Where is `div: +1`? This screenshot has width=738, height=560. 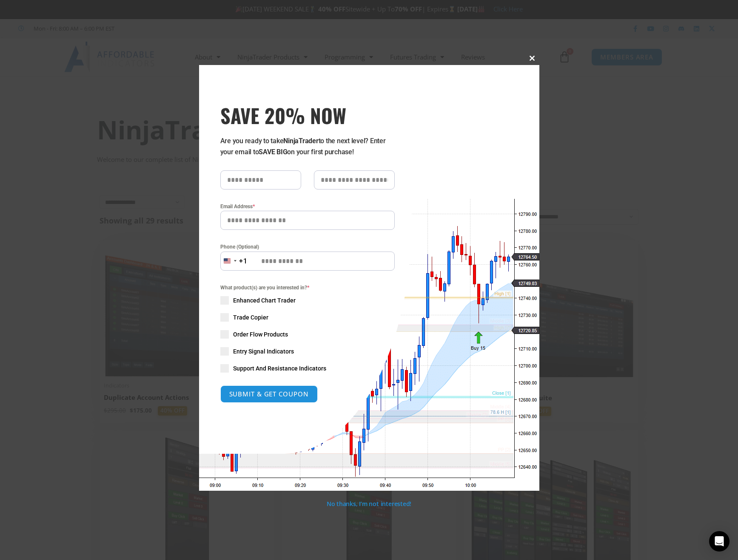
div: +1 is located at coordinates (244, 261).